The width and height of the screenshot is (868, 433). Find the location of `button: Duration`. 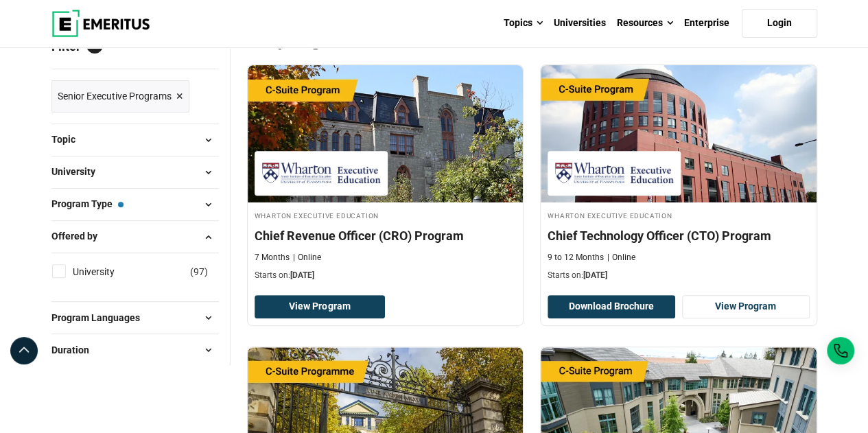

button: Duration is located at coordinates (135, 350).